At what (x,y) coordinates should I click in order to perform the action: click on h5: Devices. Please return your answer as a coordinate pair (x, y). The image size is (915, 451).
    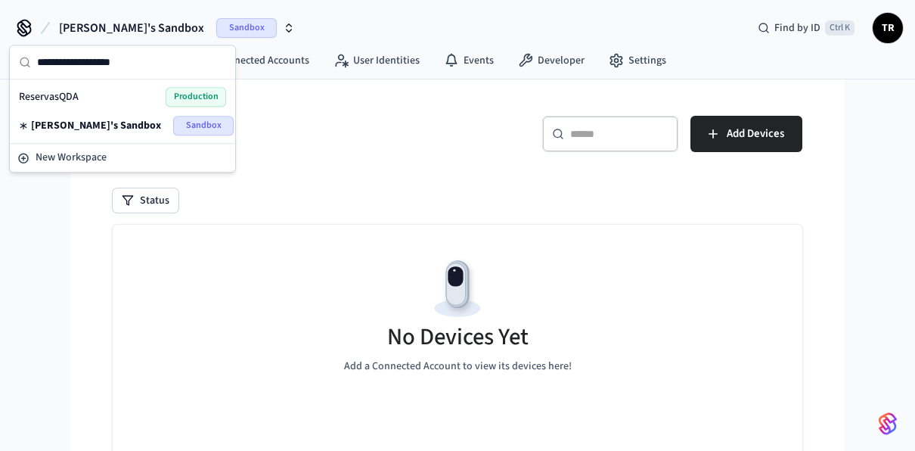
    Looking at the image, I should click on (281, 131).